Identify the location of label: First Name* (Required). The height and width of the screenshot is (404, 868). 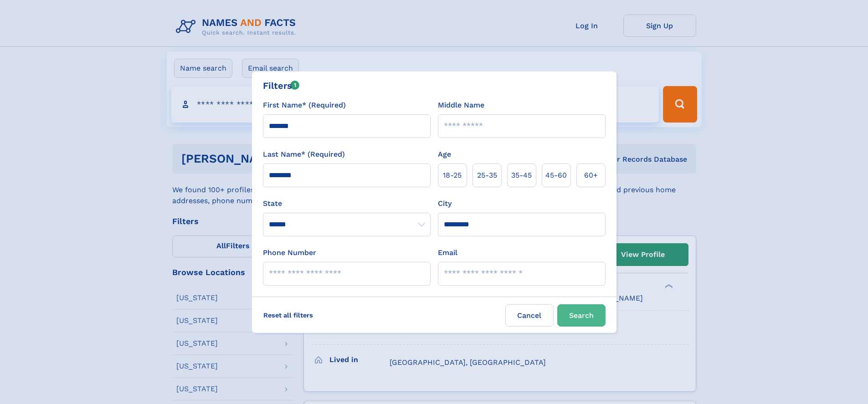
(304, 105).